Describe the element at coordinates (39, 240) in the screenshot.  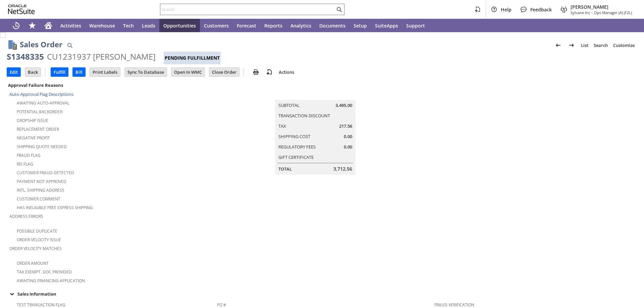
I see `a: Order Velocity Issue` at that location.